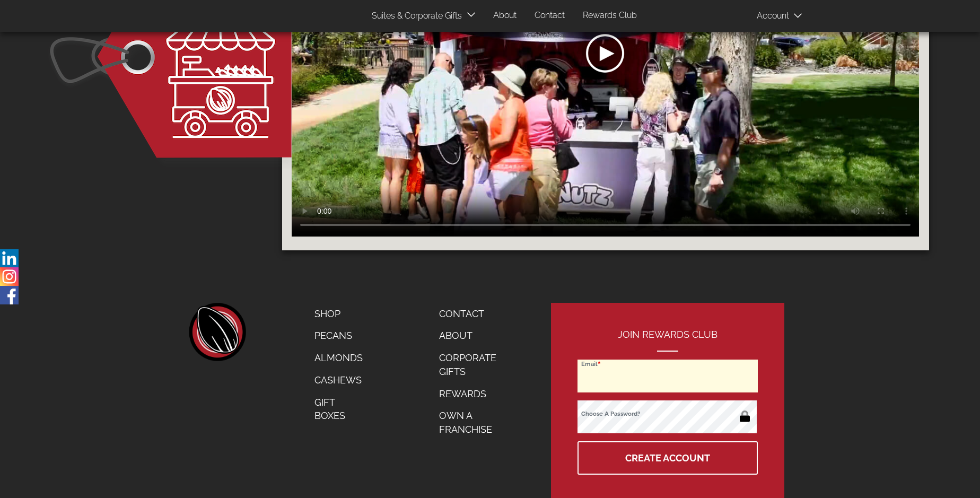 The width and height of the screenshot is (980, 498). Describe the element at coordinates (474, 394) in the screenshot. I see `a: Rewards` at that location.